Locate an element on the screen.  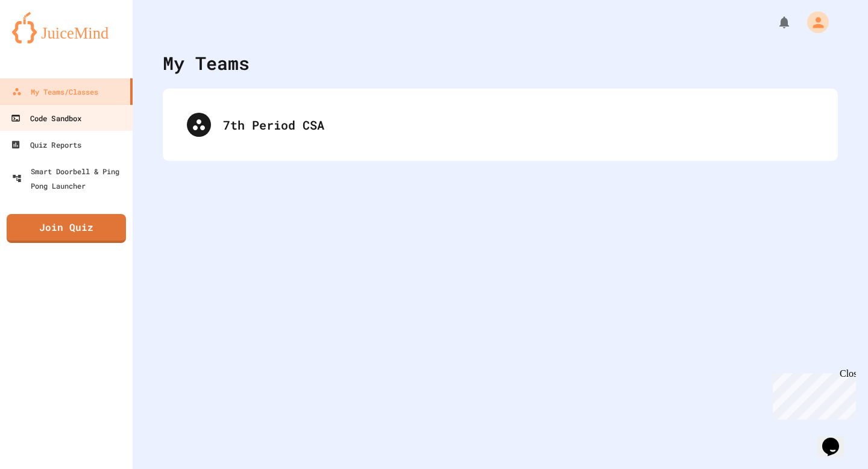
div: Smart Doorbell & Ping Pong Launcher is located at coordinates (70, 178).